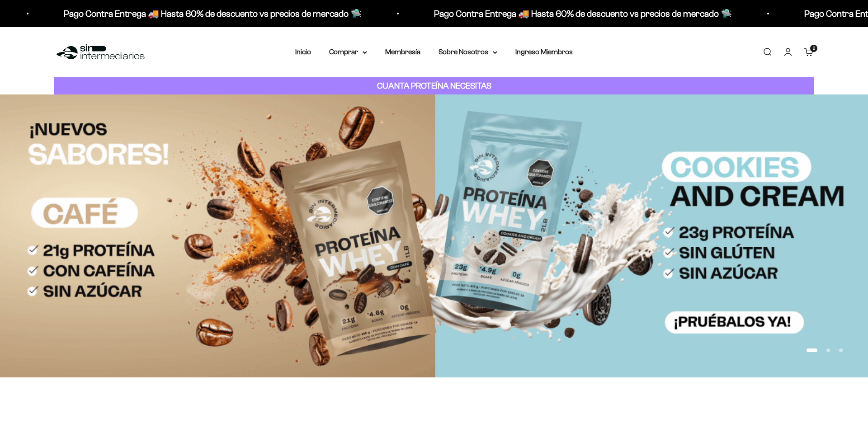 The height and width of the screenshot is (433, 868). What do you see at coordinates (403, 52) in the screenshot?
I see `a: Membresía` at bounding box center [403, 52].